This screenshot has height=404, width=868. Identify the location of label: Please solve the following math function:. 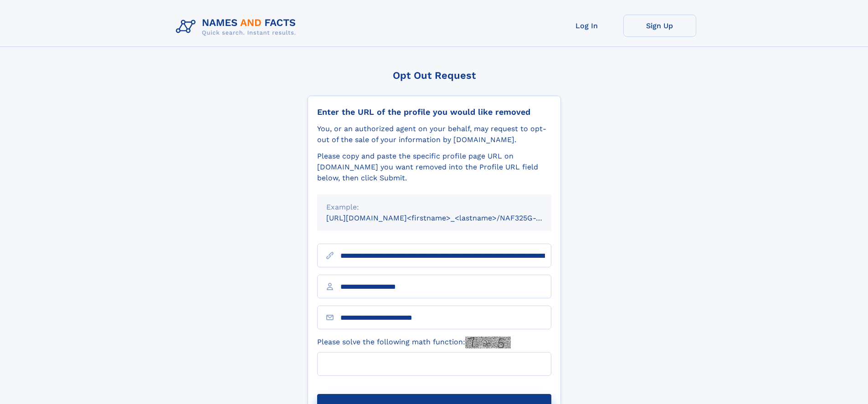
(414, 342).